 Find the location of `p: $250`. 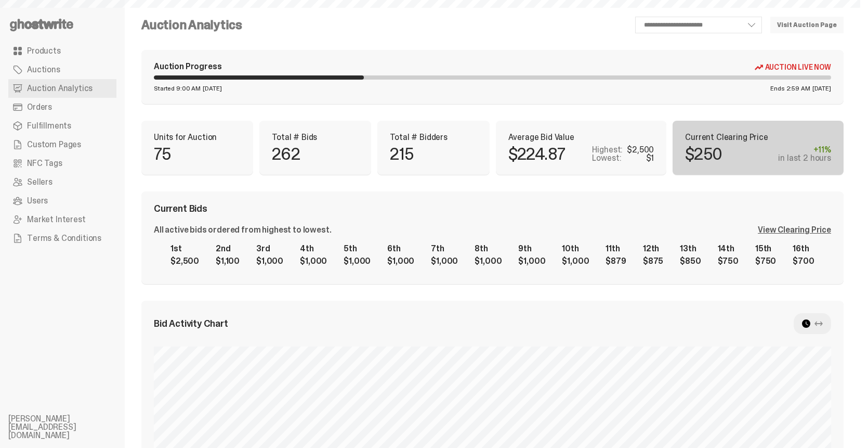

p: $250 is located at coordinates (703, 154).